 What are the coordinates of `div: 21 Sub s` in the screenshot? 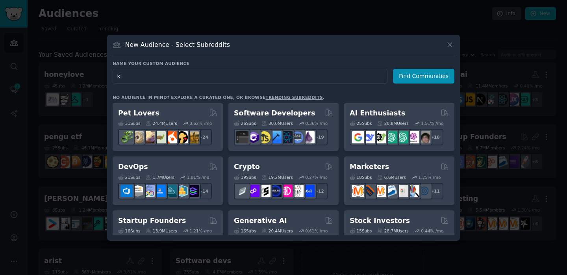 It's located at (129, 177).